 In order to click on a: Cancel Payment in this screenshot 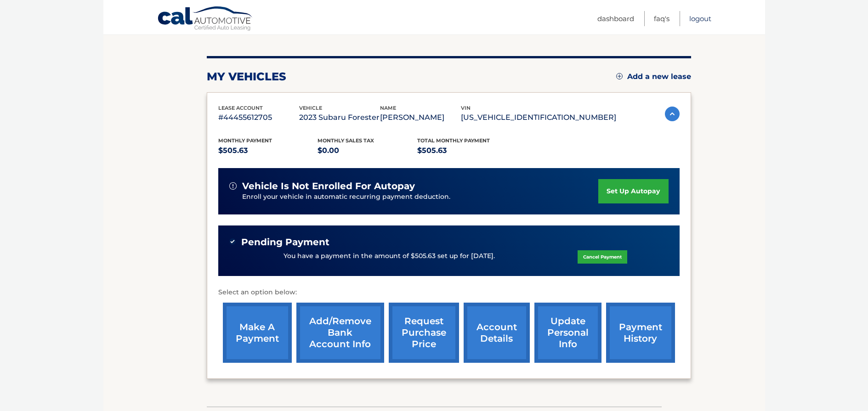, I will do `click(603, 257)`.